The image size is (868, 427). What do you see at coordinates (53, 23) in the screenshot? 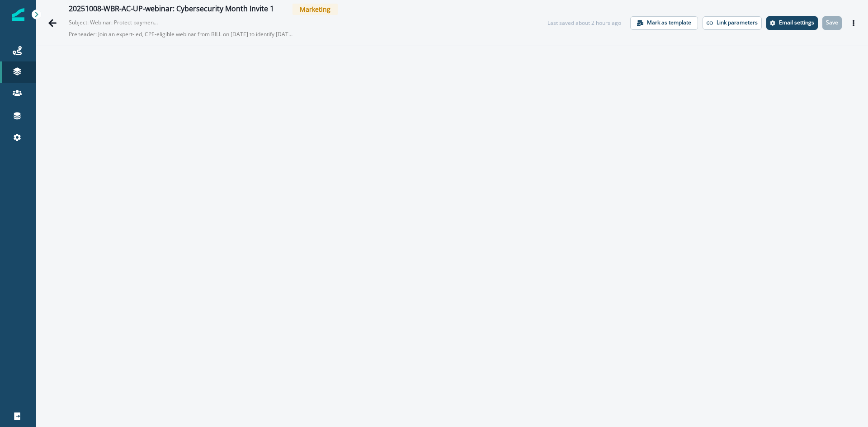
I see `button: Go back` at bounding box center [53, 23].